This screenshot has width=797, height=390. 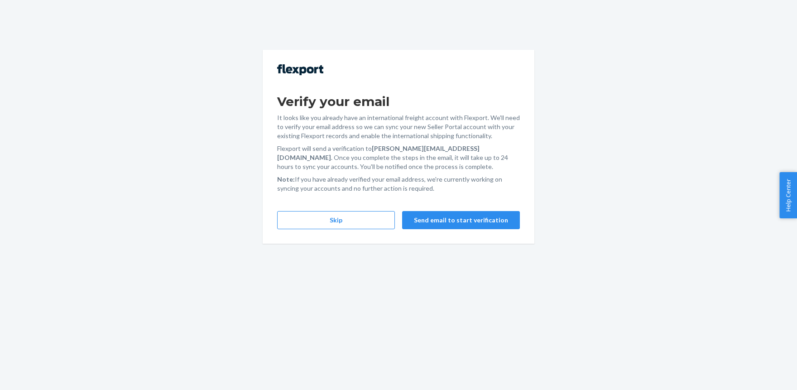 What do you see at coordinates (399, 101) in the screenshot?
I see `h1: Verify your email` at bounding box center [399, 101].